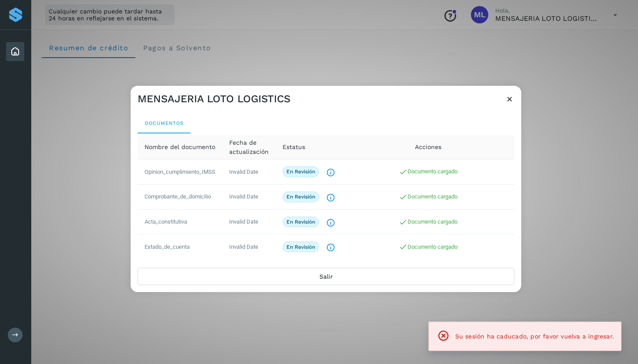 This screenshot has height=364, width=638. What do you see at coordinates (326, 277) in the screenshot?
I see `button: Salir` at bounding box center [326, 277].